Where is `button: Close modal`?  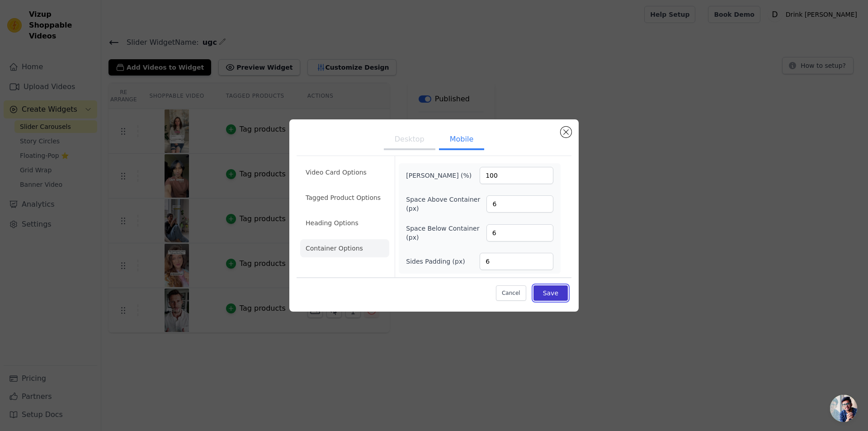 button: Close modal is located at coordinates (566, 132).